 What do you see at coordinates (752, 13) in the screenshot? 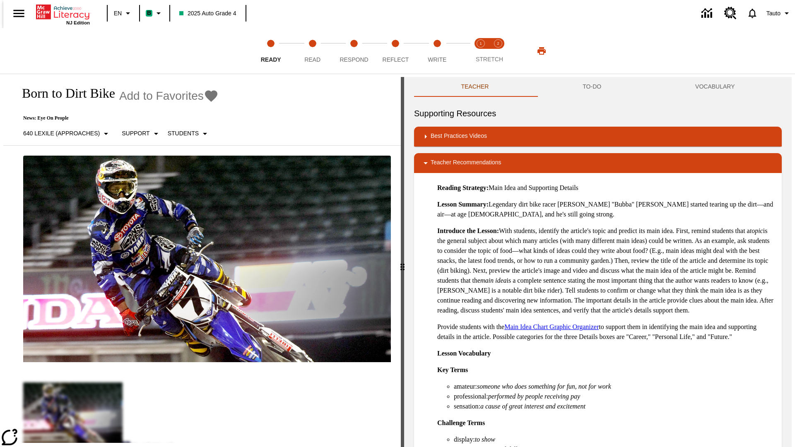
I see `a: Notifications` at bounding box center [752, 13].